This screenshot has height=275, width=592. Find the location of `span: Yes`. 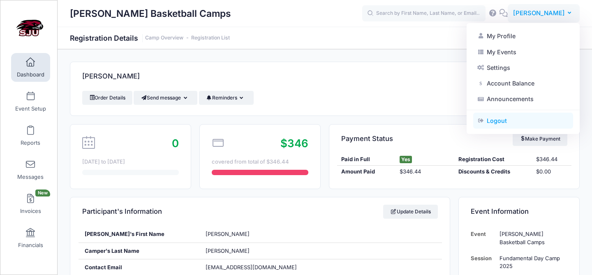

span: Yes is located at coordinates (406, 160).